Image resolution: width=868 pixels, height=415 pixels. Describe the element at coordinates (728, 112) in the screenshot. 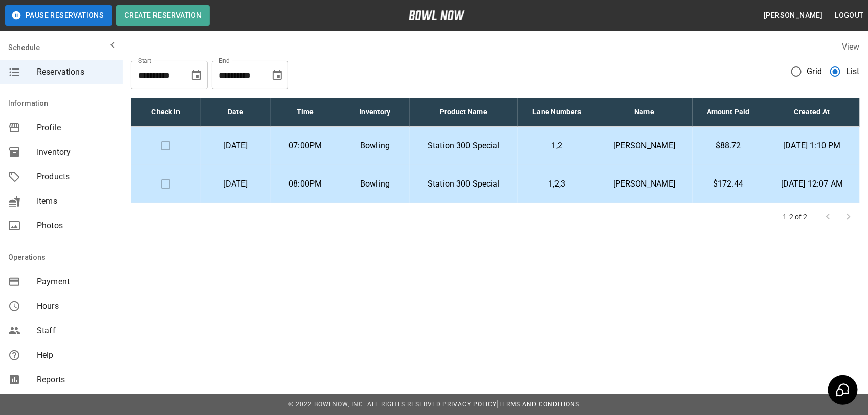

I see `th: Amount Paid` at that location.